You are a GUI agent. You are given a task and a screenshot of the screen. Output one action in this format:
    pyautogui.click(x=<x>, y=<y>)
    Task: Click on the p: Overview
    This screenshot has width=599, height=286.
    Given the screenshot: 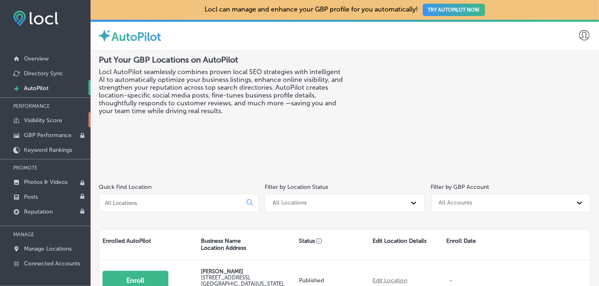 What is the action you would take?
    pyautogui.click(x=36, y=58)
    